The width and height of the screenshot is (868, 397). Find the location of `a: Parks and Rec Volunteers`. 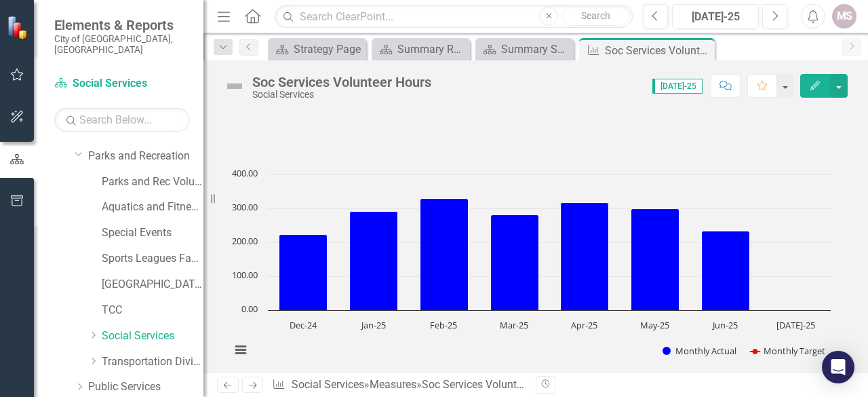

a: Parks and Rec Volunteers is located at coordinates (153, 182).